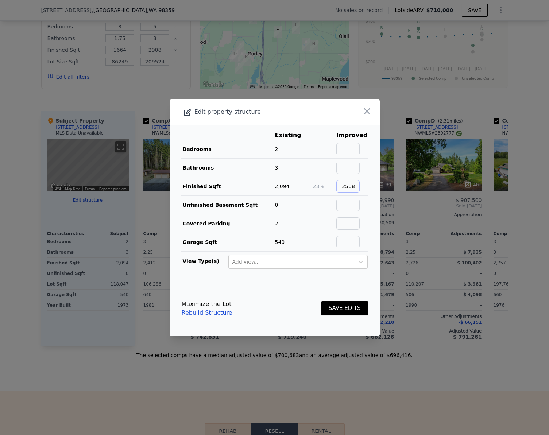 Image resolution: width=549 pixels, height=435 pixels. What do you see at coordinates (228, 187) in the screenshot?
I see `td: Finished Sqft` at bounding box center [228, 187].